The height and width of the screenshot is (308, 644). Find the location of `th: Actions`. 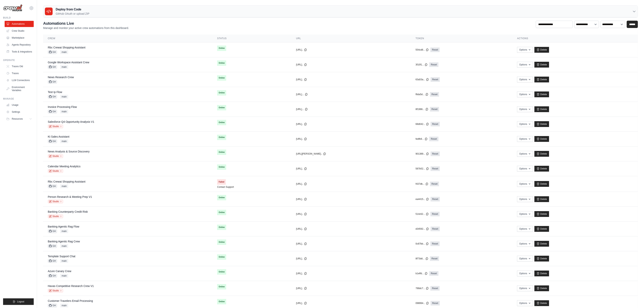

th: Actions is located at coordinates (575, 38).